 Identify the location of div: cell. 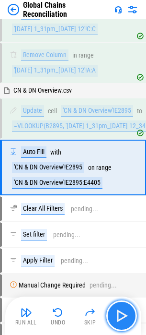
(52, 111).